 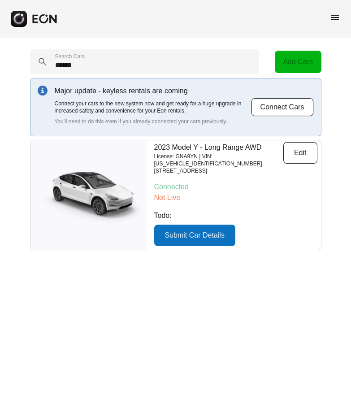 I want to click on label: Search Cars, so click(x=70, y=57).